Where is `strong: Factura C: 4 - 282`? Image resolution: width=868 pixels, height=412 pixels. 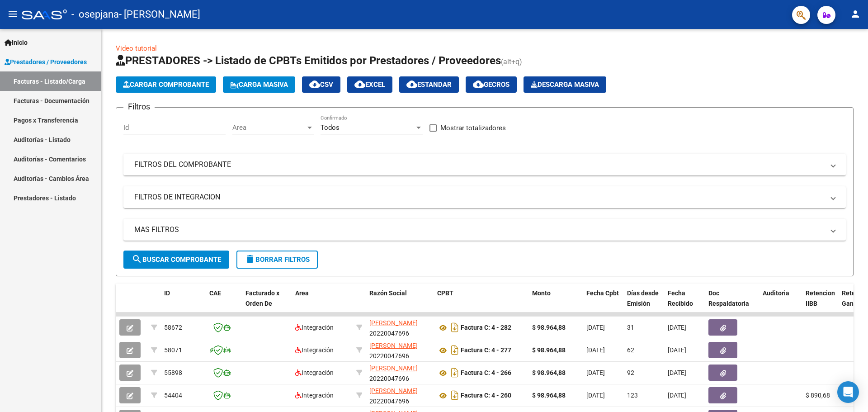
strong: Factura C: 4 - 282 is located at coordinates (486, 328).